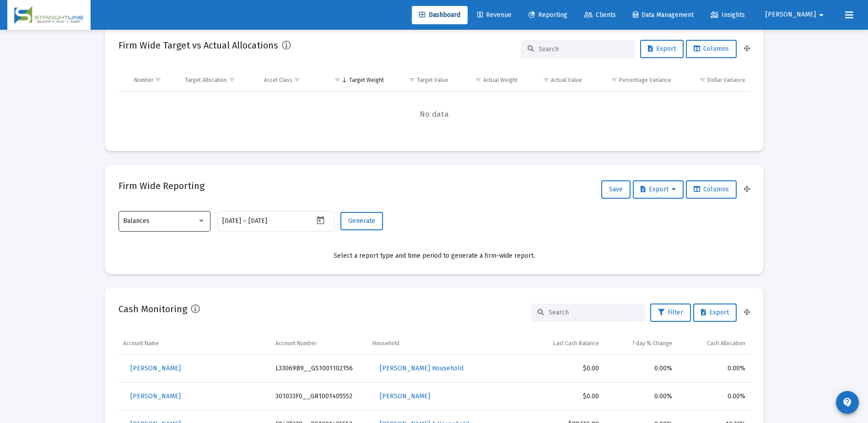 This screenshot has width=868, height=423. What do you see at coordinates (440, 15) in the screenshot?
I see `span: Dashboard` at bounding box center [440, 15].